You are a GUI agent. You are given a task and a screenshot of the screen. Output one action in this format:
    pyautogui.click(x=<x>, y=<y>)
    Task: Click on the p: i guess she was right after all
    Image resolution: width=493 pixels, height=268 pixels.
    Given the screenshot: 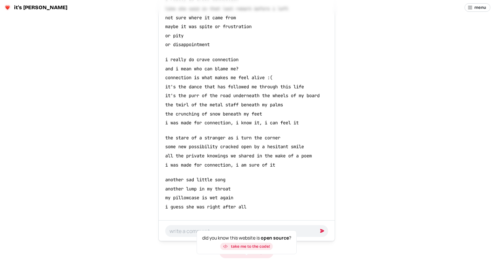 What is the action you would take?
    pyautogui.click(x=246, y=207)
    